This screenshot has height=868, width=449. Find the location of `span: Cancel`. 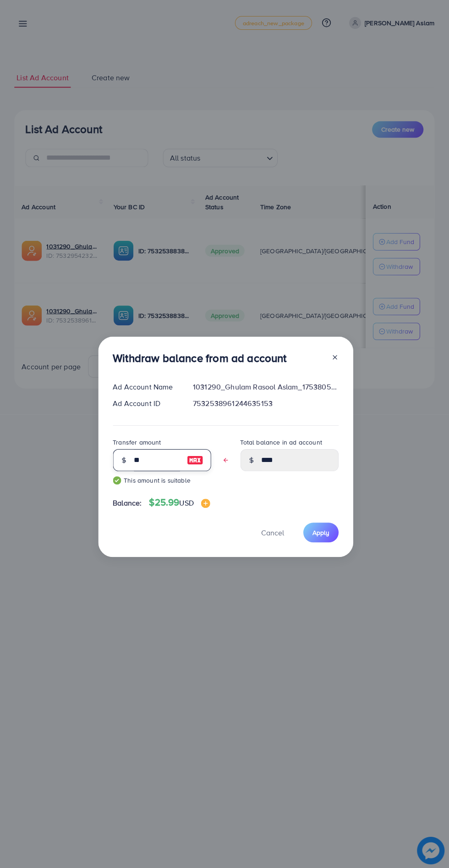

span: Cancel is located at coordinates (273, 532).